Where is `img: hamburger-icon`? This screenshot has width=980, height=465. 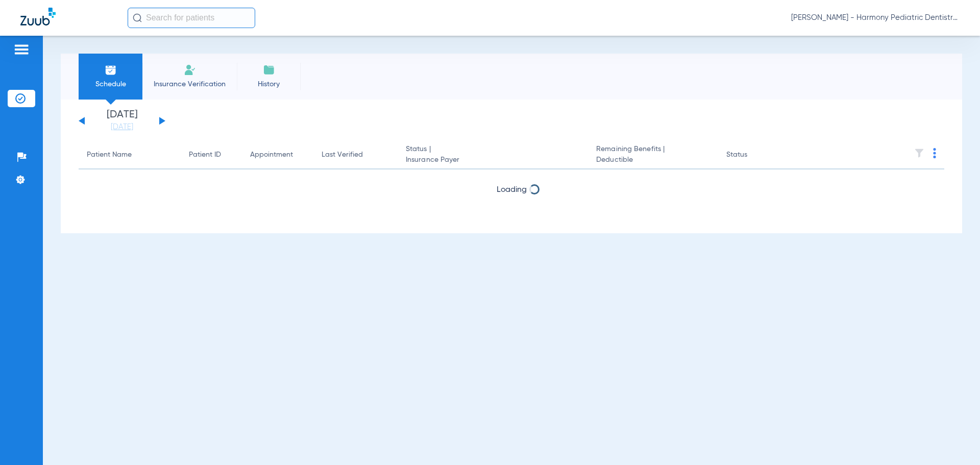 img: hamburger-icon is located at coordinates (21, 50).